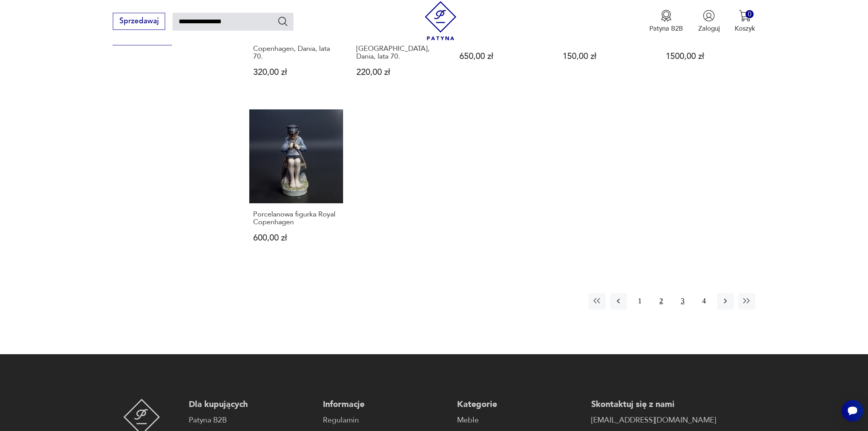 Image resolution: width=868 pixels, height=431 pixels. I want to click on p: Koszyk, so click(745, 29).